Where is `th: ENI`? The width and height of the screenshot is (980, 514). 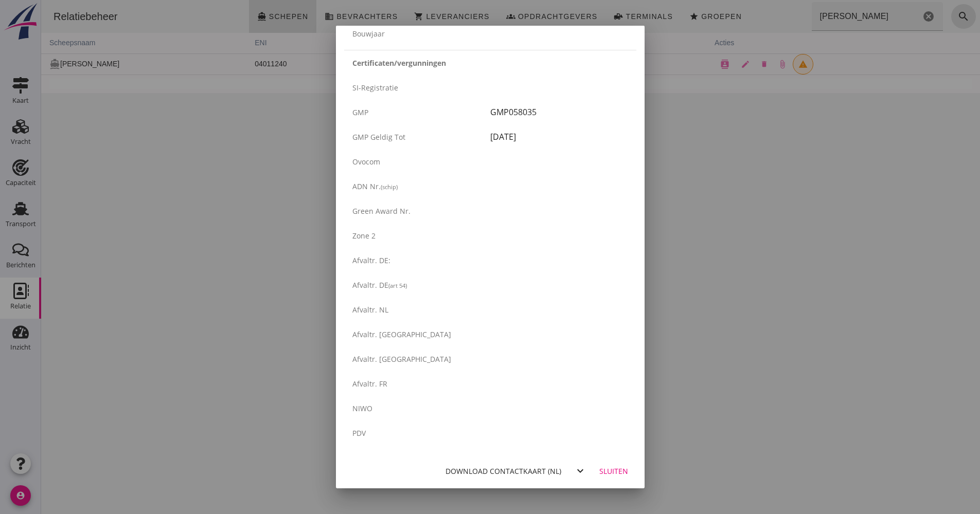 th: ENI is located at coordinates (263, 43).